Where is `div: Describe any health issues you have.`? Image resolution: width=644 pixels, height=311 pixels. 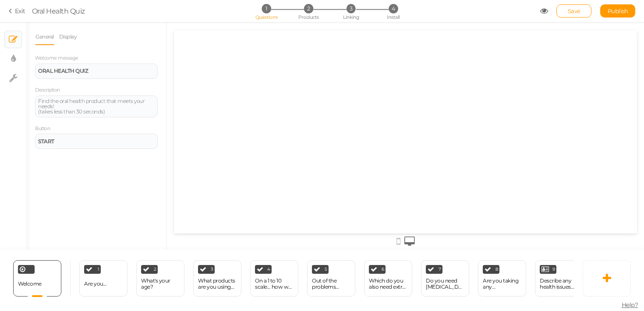 div: Describe any health issues you have. is located at coordinates (559, 284).